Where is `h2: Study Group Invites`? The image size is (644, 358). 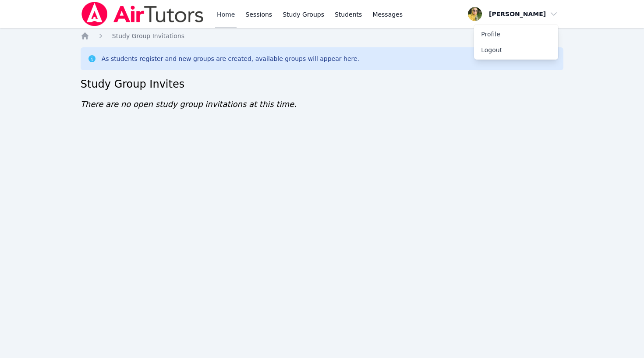 h2: Study Group Invites is located at coordinates (322, 84).